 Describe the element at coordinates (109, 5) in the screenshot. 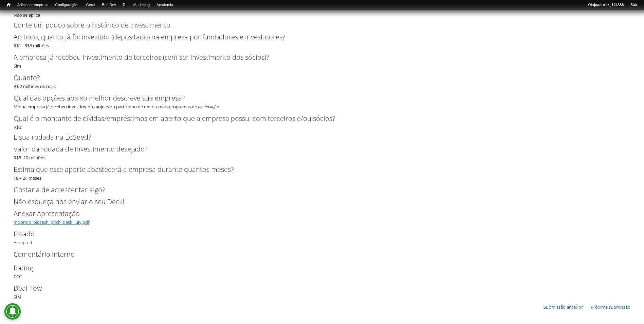

I see `a: Bus Dev` at that location.